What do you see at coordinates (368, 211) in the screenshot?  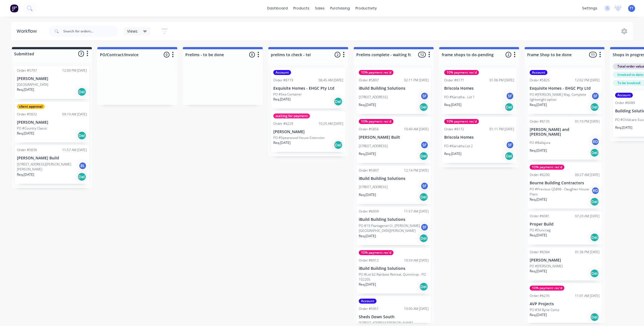 I see `div: Order #6009` at bounding box center [368, 211].